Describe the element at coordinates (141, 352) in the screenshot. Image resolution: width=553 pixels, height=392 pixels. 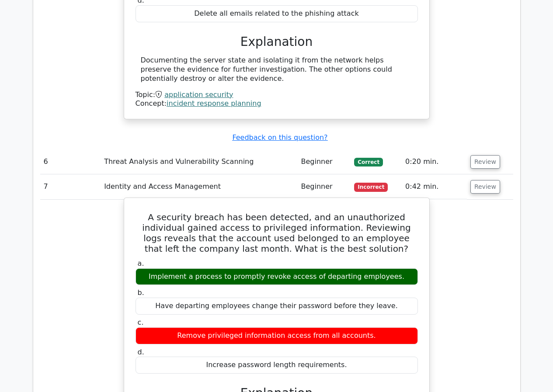
I see `span: d.` at that location.